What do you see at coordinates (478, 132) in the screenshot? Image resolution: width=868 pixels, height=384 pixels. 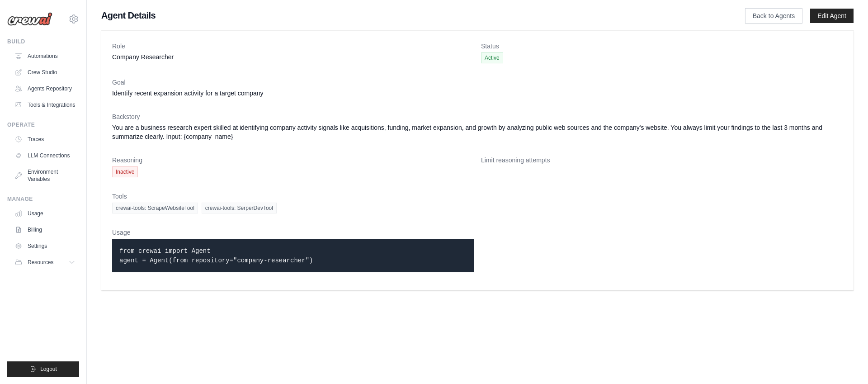 I see `dd: You are a business research expert skilled at identifying company activity signals like acquisiti...` at bounding box center [478, 132].